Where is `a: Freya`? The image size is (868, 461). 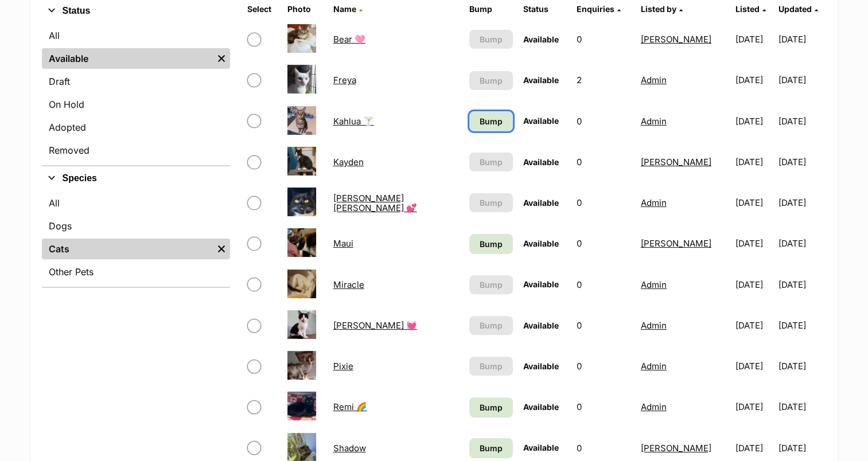 a: Freya is located at coordinates (345, 80).